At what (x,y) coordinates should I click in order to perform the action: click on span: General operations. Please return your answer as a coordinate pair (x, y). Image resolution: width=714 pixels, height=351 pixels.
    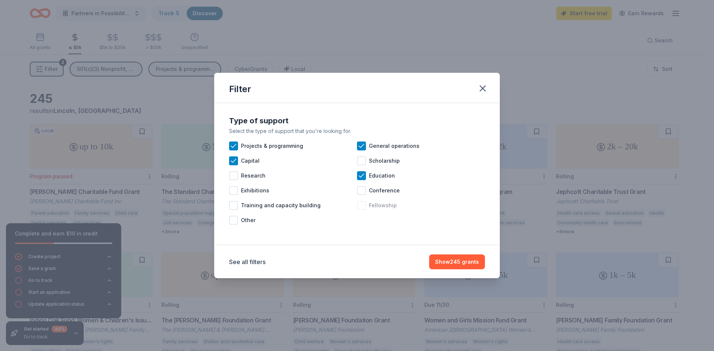
    Looking at the image, I should click on (394, 146).